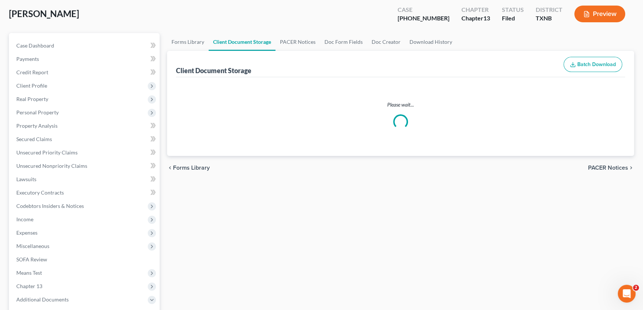 Image resolution: width=643 pixels, height=310 pixels. Describe the element at coordinates (37, 112) in the screenshot. I see `span: Personal Property` at that location.